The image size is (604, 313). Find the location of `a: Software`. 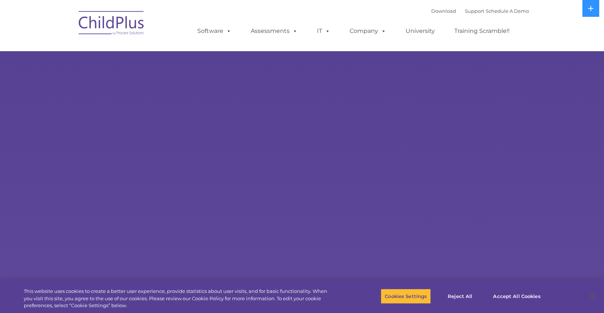

a: Software is located at coordinates (214, 31).